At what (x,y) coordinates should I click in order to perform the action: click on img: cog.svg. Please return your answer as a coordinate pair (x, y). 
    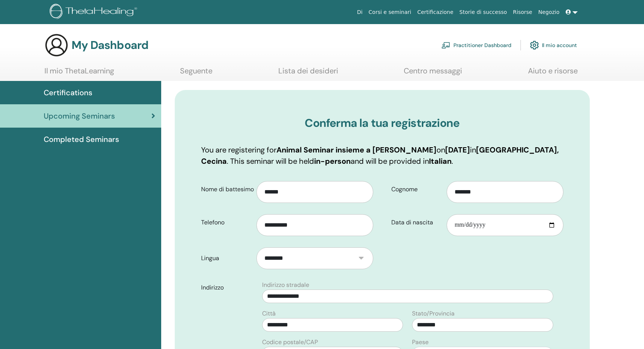
    Looking at the image, I should click on (534, 45).